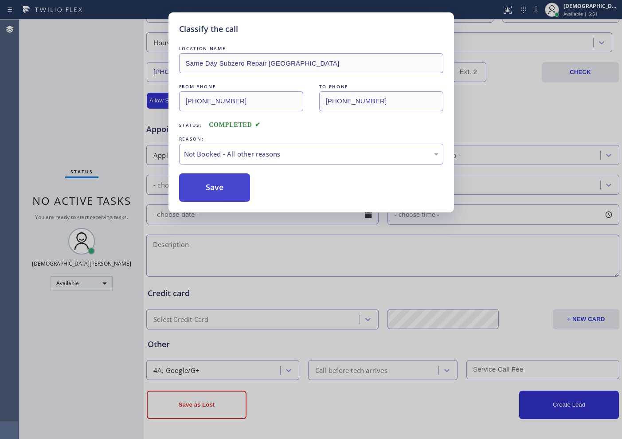  What do you see at coordinates (311, 139) in the screenshot?
I see `div: REASON:` at bounding box center [311, 139].